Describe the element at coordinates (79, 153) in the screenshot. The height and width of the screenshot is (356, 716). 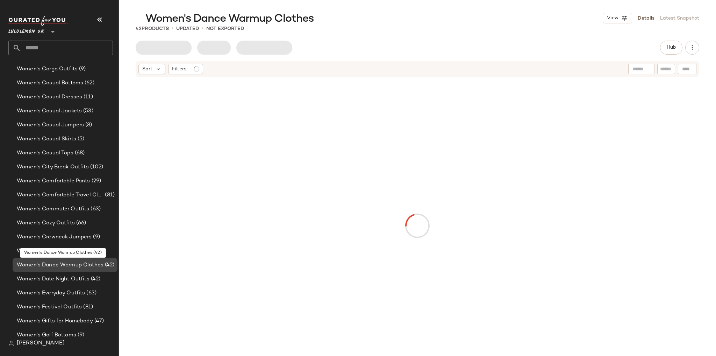
I see `span: (68)` at that location.